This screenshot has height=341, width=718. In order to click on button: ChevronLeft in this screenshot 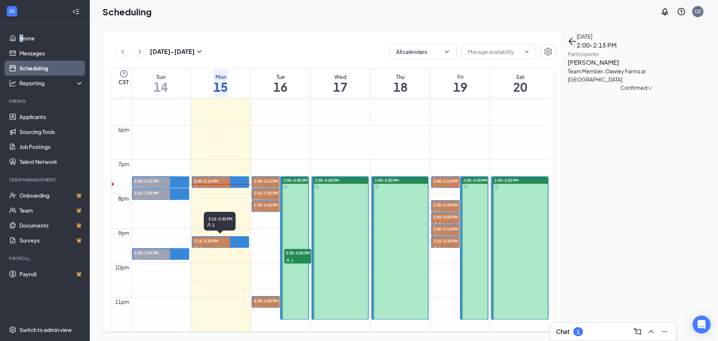, I will do `click(123, 52)`.